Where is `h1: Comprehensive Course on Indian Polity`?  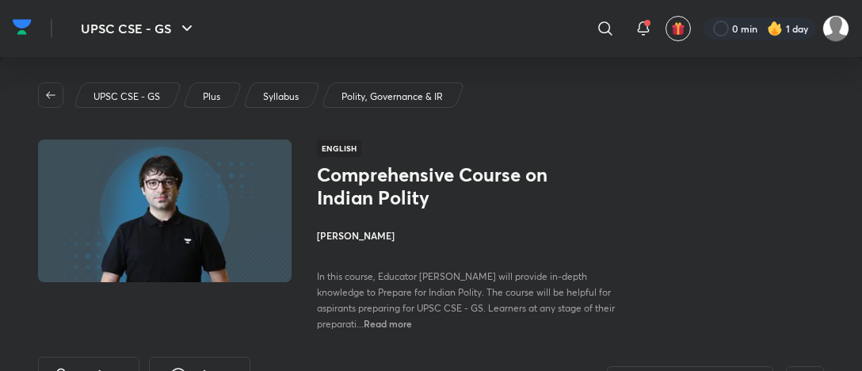
h1: Comprehensive Course on Indian Polity is located at coordinates (433, 186).